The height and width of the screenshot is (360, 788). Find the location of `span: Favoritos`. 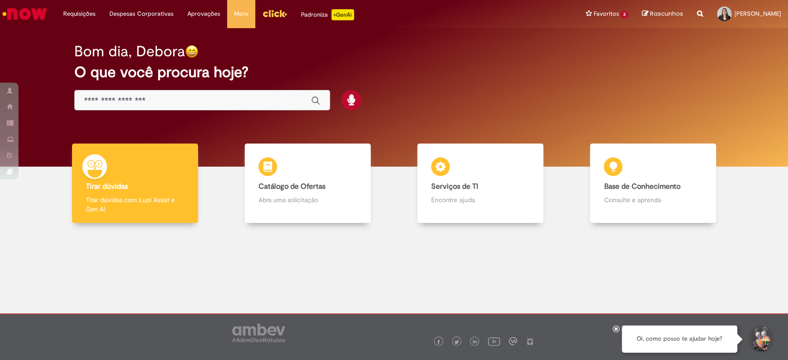

span: Favoritos is located at coordinates (605, 14).